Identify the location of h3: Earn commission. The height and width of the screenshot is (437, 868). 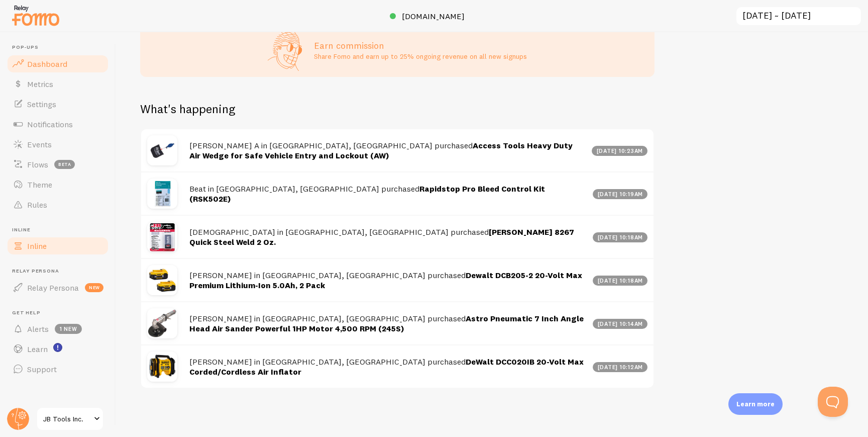
(420, 45).